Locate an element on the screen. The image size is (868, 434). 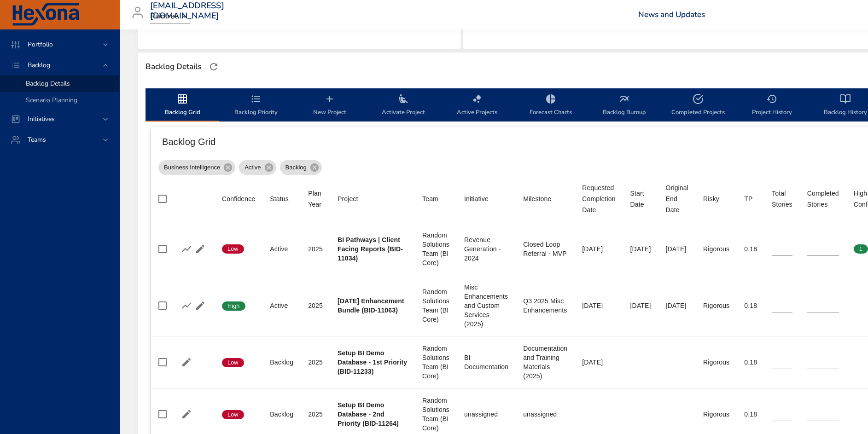
span: TP is located at coordinates (750, 199).